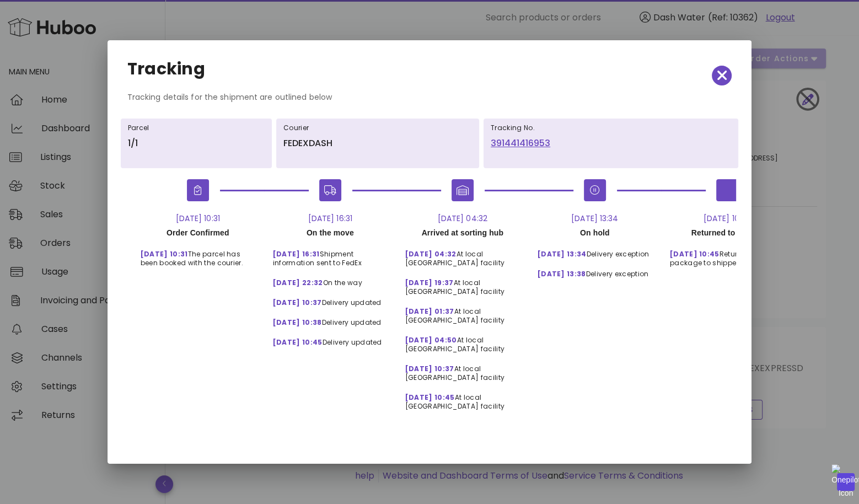 This screenshot has height=504, width=859. What do you see at coordinates (166, 69) in the screenshot?
I see `h2: Tracking` at bounding box center [166, 69].